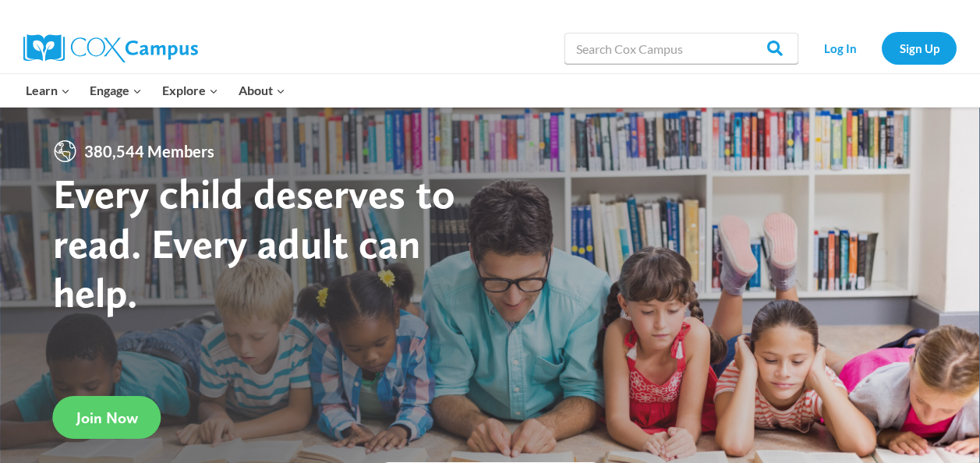 Image resolution: width=980 pixels, height=463 pixels. I want to click on input: Search Cox Campus, so click(681, 48).